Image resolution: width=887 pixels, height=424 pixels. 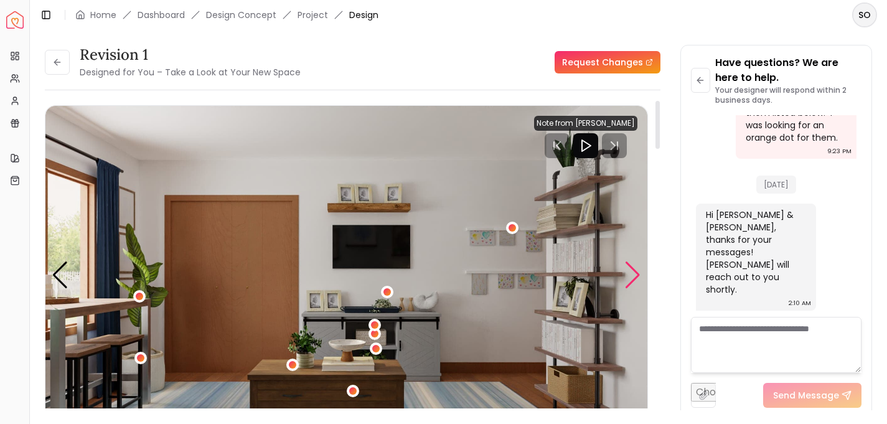 What do you see at coordinates (15, 20) in the screenshot?
I see `a: Spacejoy` at bounding box center [15, 20].